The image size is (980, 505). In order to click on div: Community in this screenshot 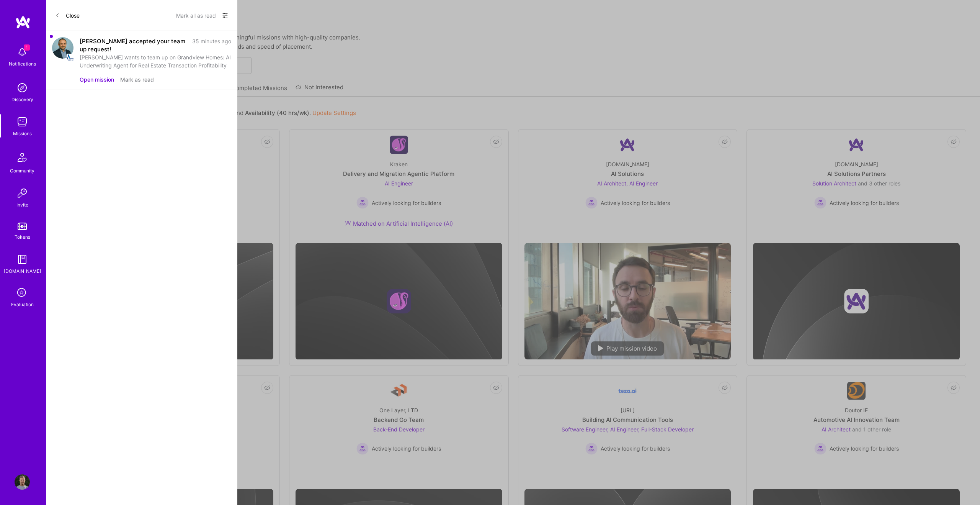, I will do `click(22, 171)`.